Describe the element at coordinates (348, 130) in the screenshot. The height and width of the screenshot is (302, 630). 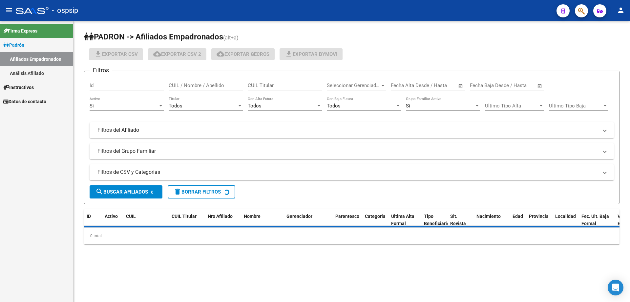
I see `mat-panel-title: Filtros del Afiliado` at that location.